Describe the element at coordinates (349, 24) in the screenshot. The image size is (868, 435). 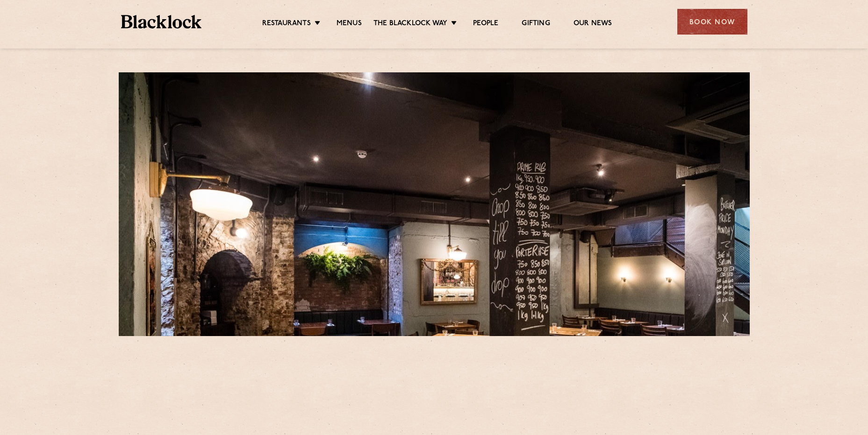
I see `a: Menus` at that location.